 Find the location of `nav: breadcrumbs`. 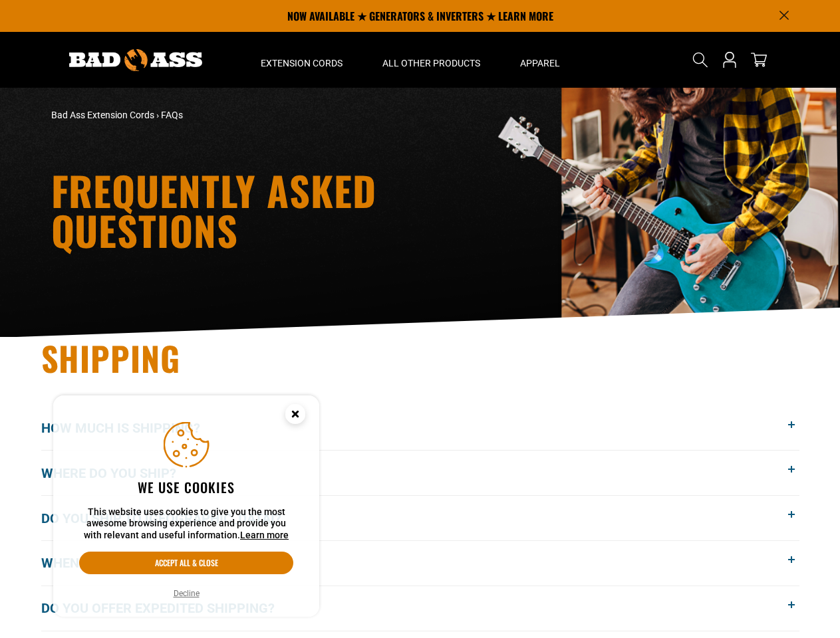

nav: breadcrumbs is located at coordinates (294, 115).